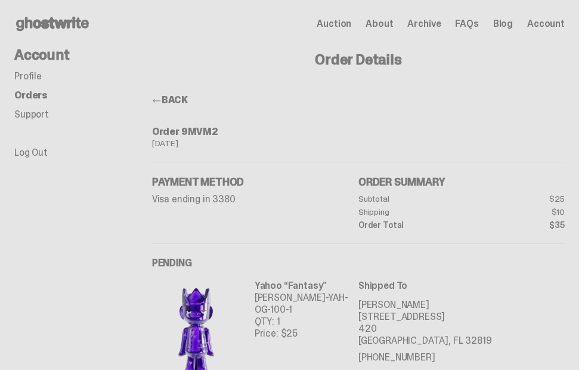 Image resolution: width=588 pixels, height=370 pixels. I want to click on dt: Subtotal, so click(410, 199).